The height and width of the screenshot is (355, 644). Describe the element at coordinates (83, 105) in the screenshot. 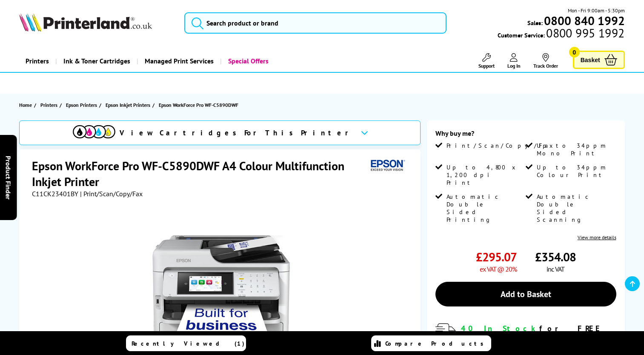

I see `a: Epson Printers` at that location.